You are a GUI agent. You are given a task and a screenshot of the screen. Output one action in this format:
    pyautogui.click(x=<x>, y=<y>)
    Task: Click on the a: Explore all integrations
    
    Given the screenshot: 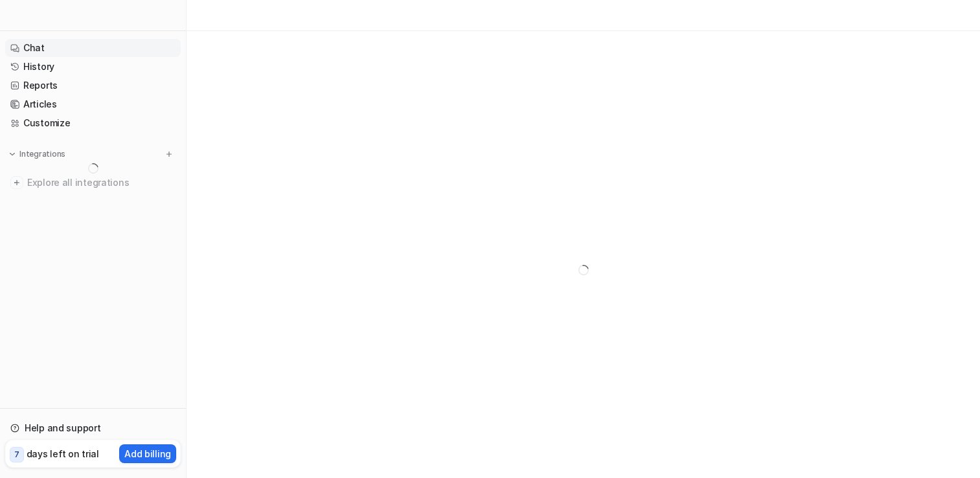 What is the action you would take?
    pyautogui.click(x=92, y=182)
    